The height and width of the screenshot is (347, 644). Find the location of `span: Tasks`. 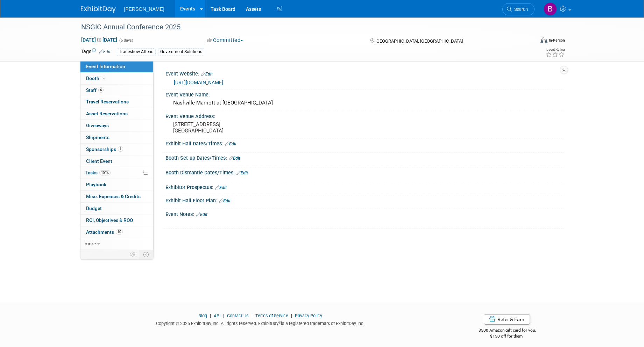

span: Tasks is located at coordinates (98, 173).